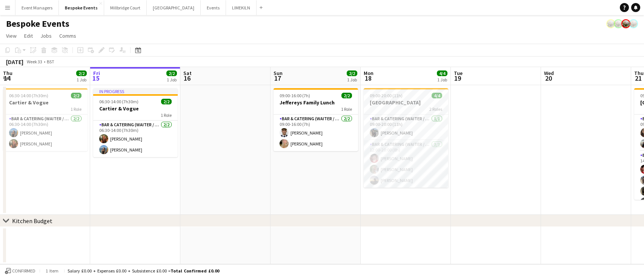 This screenshot has height=277, width=644. I want to click on button: LIMEKILN, so click(241, 8).